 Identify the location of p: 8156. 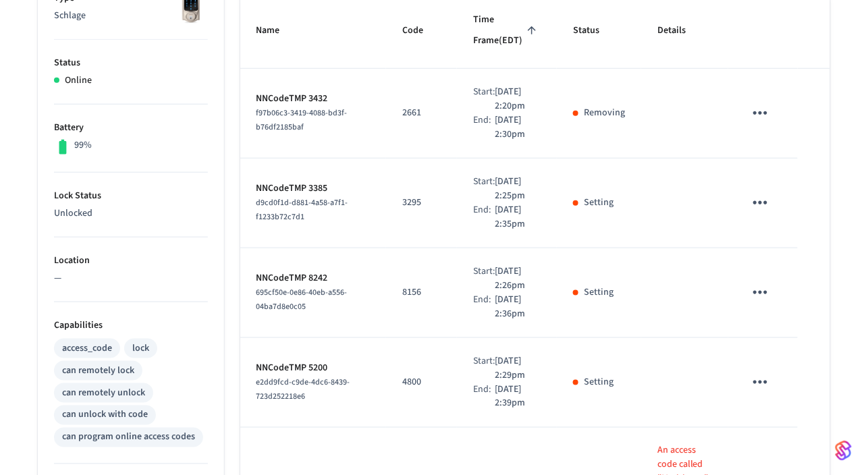
(421, 292).